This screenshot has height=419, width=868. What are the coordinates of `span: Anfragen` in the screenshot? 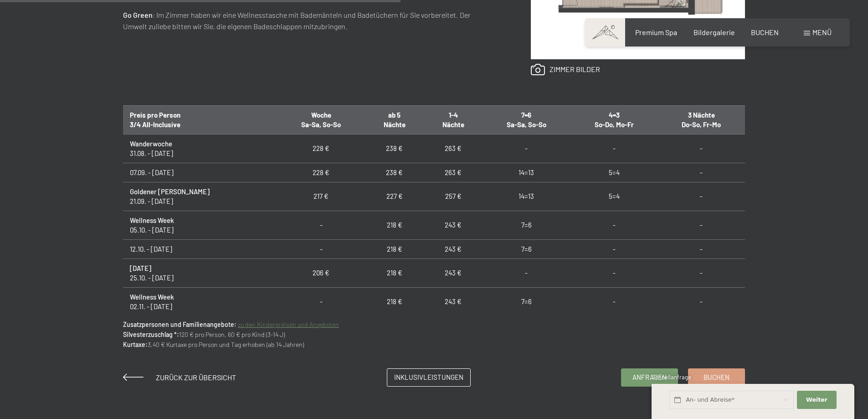 It's located at (649, 377).